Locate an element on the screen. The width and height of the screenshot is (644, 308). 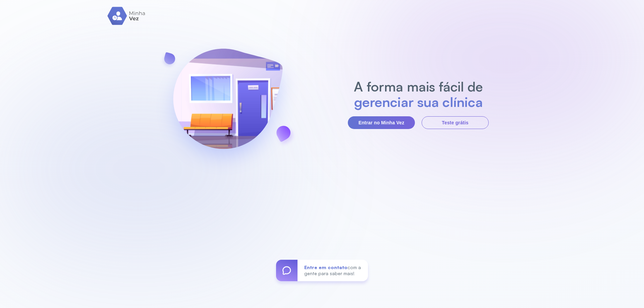
button: Teste grátis is located at coordinates (455, 123).